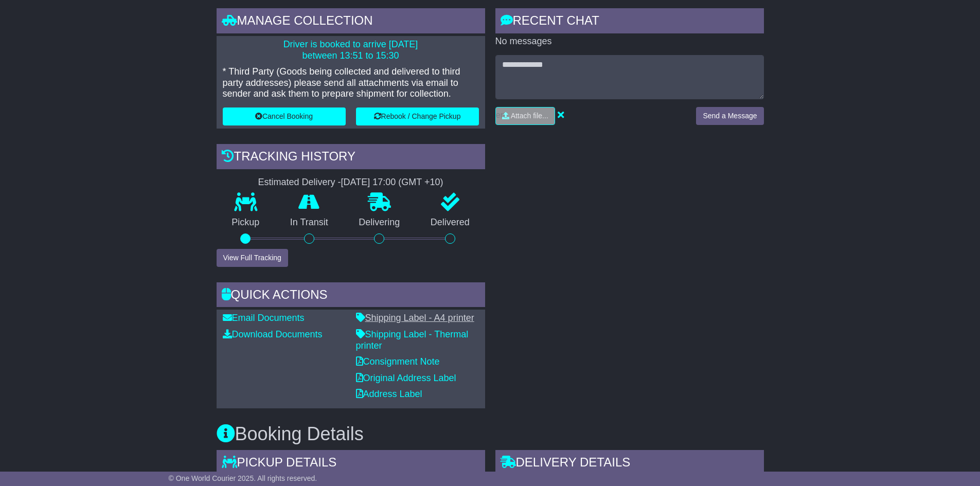 The width and height of the screenshot is (980, 486). Describe the element at coordinates (397, 361) in the screenshot. I see `a: Consignment Note` at that location.